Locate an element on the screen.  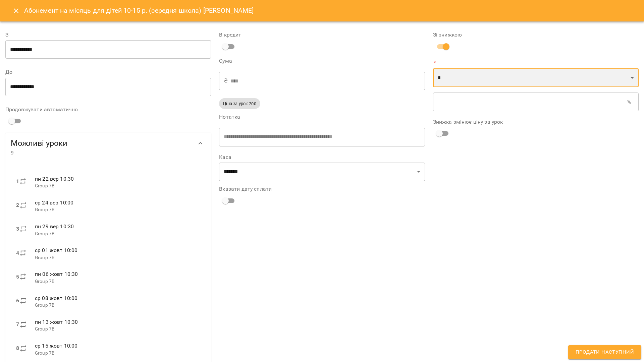
label: Сума is located at coordinates (321, 61).